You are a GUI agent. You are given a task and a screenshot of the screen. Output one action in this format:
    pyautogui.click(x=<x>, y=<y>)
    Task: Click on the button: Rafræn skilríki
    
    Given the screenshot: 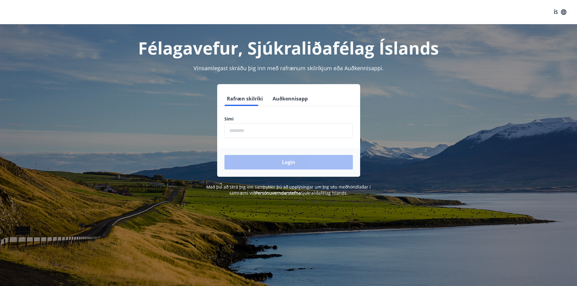 What is the action you would take?
    pyautogui.click(x=245, y=99)
    